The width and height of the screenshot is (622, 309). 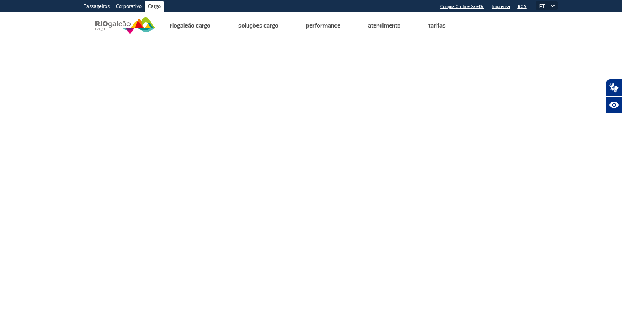 What do you see at coordinates (190, 26) in the screenshot?
I see `a: Riogaleão Cargo` at bounding box center [190, 26].